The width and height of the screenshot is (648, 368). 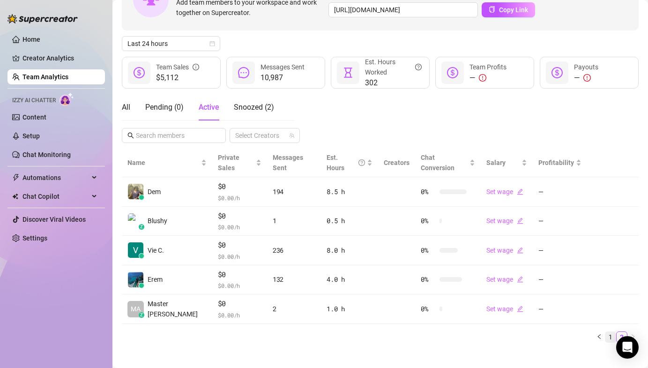 What do you see at coordinates (135, 279) in the screenshot?
I see `img: Erem` at bounding box center [135, 279].